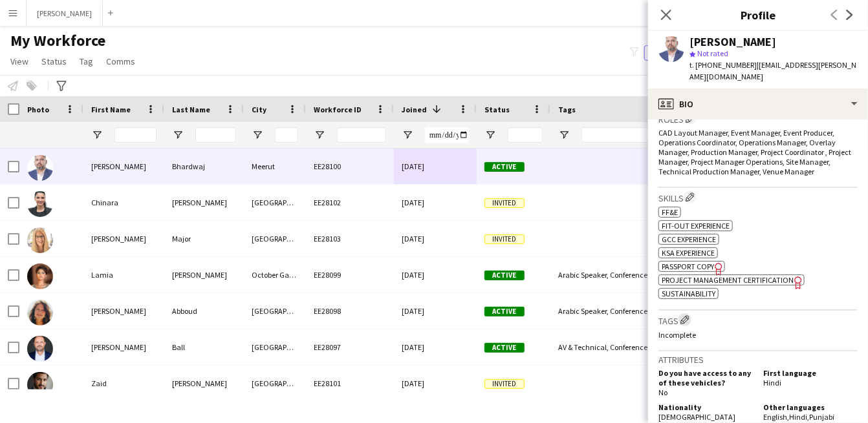  I want to click on div: Arabic Speaker, Conferences, Ceremonies & Exhibitions, Creative Design & Content, Director, Live ..., so click(615, 311).